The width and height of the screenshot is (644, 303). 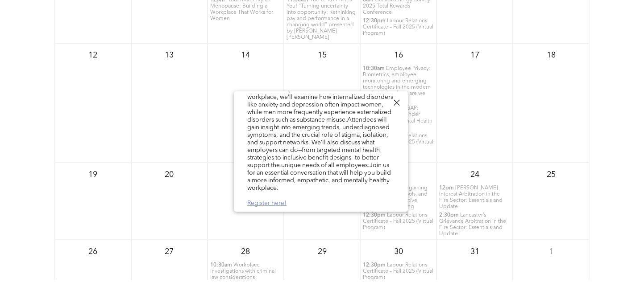 What do you see at coordinates (245, 251) in the screenshot?
I see `p: 28` at bounding box center [245, 251].